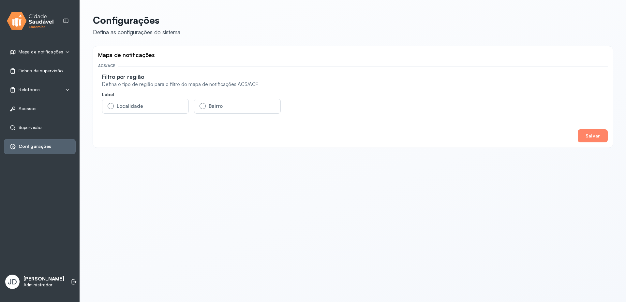 The width and height of the screenshot is (626, 302). What do you see at coordinates (353, 55) in the screenshot?
I see `div: Mapa de notificações` at bounding box center [353, 55].